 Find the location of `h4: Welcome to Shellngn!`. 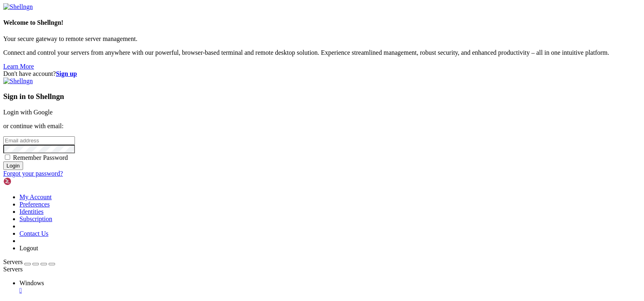

h4: Welcome to Shellngn! is located at coordinates (322, 23).